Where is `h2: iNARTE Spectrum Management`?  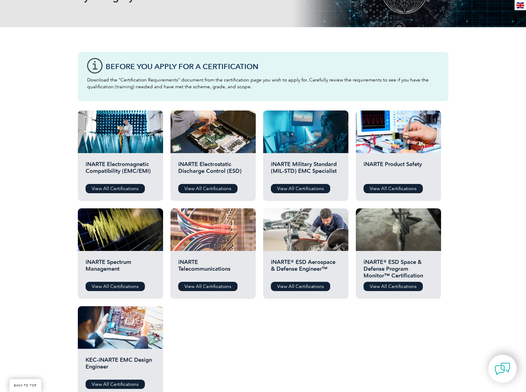
h2: iNARTE Spectrum Management is located at coordinates (120, 268).